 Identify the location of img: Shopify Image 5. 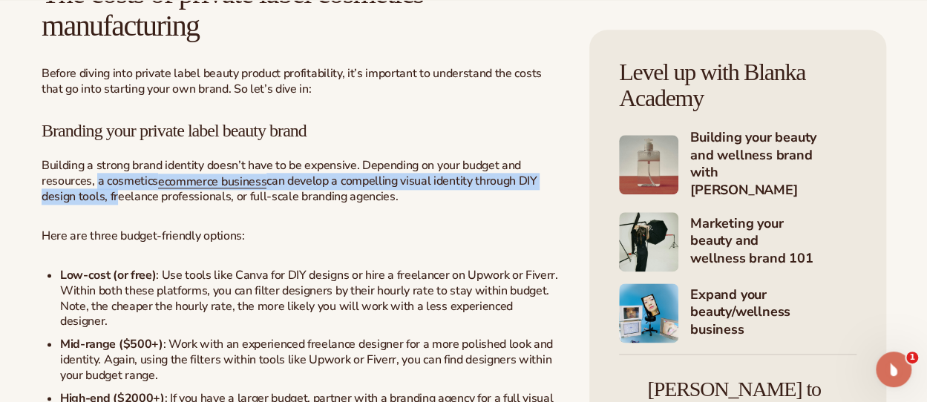
(648, 165).